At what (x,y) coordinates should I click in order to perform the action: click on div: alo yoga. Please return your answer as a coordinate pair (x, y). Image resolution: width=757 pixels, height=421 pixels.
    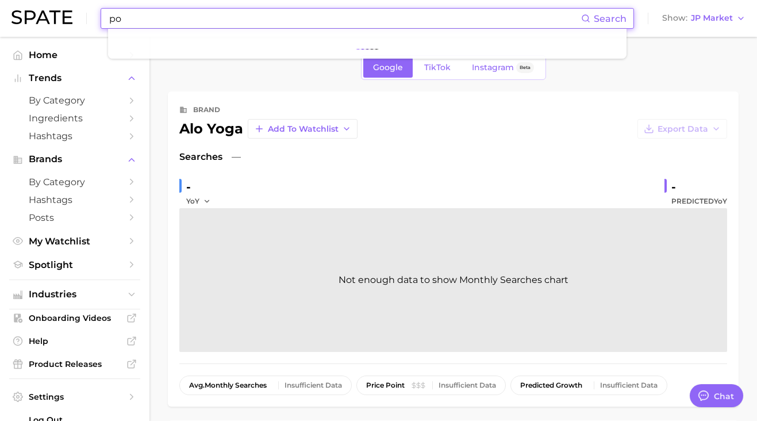
    Looking at the image, I should click on (211, 129).